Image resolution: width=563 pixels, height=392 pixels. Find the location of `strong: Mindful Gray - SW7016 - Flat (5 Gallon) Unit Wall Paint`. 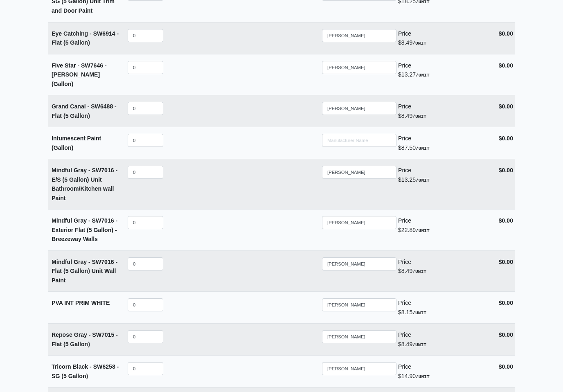

strong: Mindful Gray - SW7016 - Flat (5 Gallon) Unit Wall Paint is located at coordinates (84, 271).